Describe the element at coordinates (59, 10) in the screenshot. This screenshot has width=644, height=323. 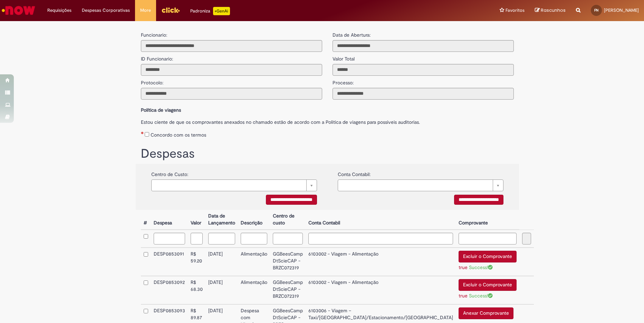
I see `span: Requisições` at that location.